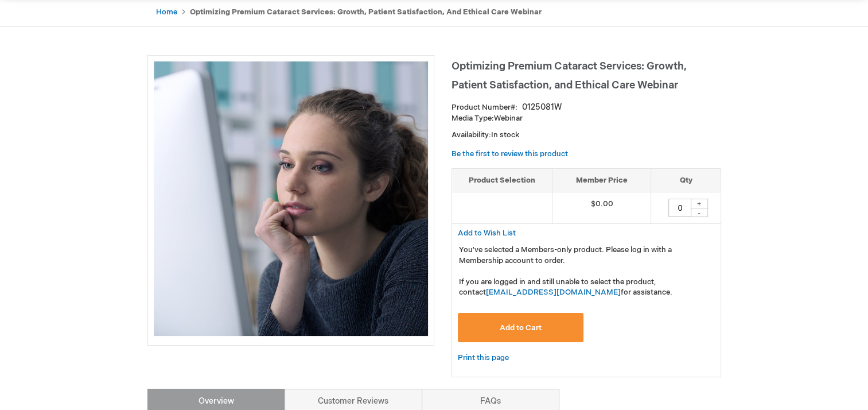 This screenshot has width=868, height=410. What do you see at coordinates (291, 198) in the screenshot?
I see `img: Optimizing Premium Cataract Services: Growth, Patient Satisfaction, and Ethical Care Webinar` at bounding box center [291, 198].